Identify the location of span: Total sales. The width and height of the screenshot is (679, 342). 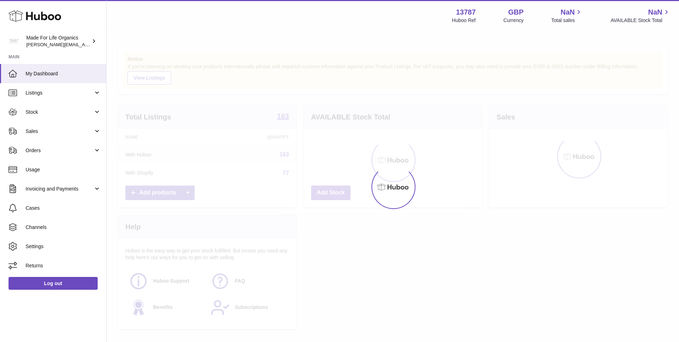
(567, 20).